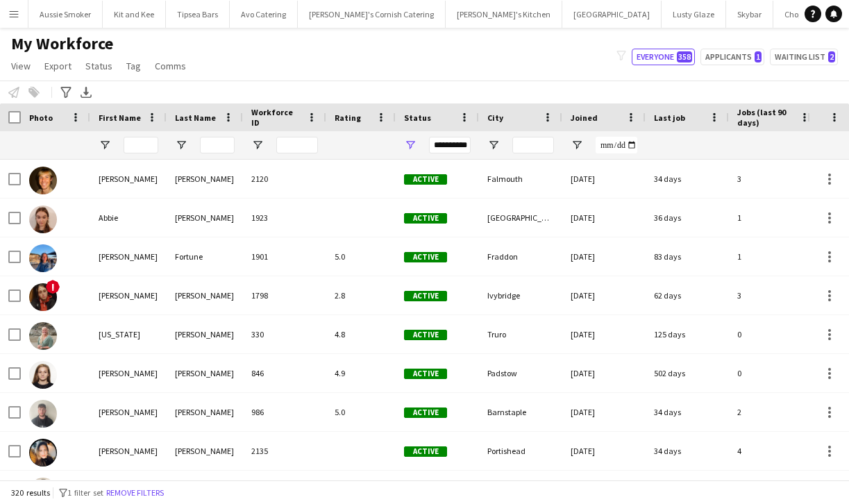 This screenshot has height=504, width=849. What do you see at coordinates (43, 375) in the screenshot?
I see `img: Aleksandra Kalcheva` at bounding box center [43, 375].